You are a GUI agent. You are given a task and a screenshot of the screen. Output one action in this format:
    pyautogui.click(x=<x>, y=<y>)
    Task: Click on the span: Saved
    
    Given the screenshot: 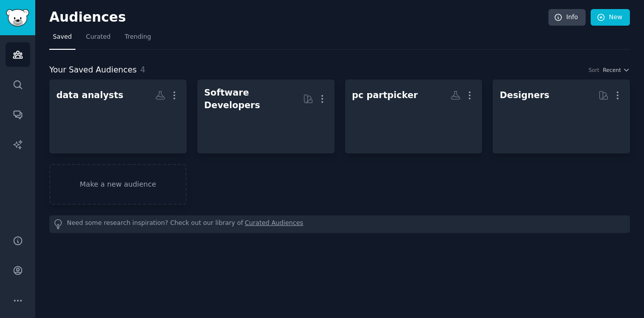 What is the action you would take?
    pyautogui.click(x=62, y=37)
    